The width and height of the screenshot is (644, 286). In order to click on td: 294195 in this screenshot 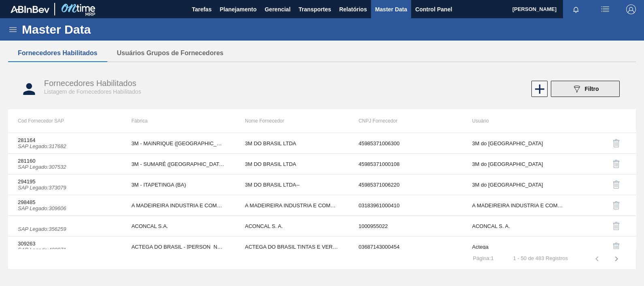, I will do `click(65, 185)`.